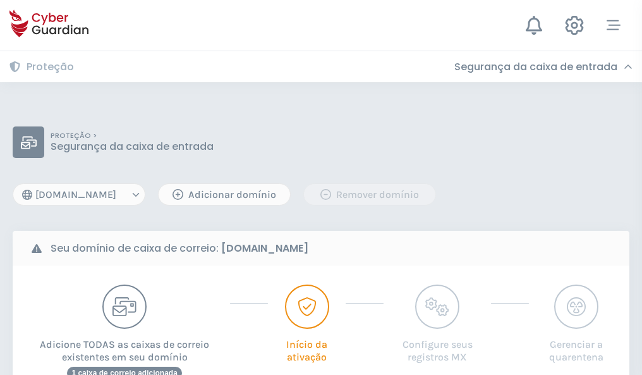  I want to click on div: Adicionar domínio, so click(224, 195).